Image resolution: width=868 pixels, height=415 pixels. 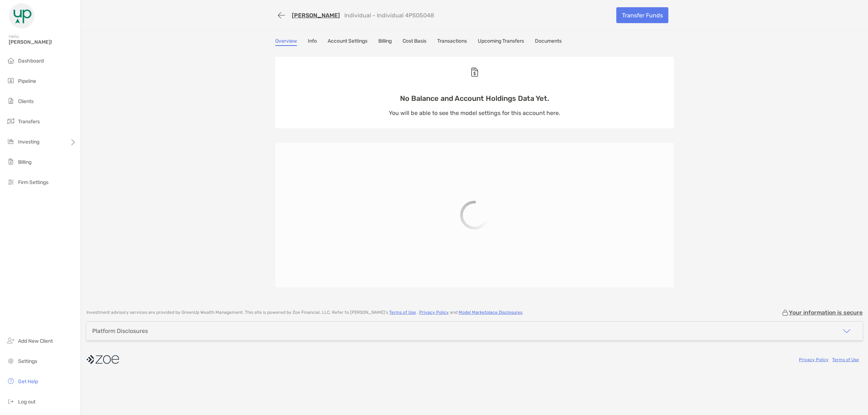 I want to click on a: Account Settings, so click(x=347, y=42).